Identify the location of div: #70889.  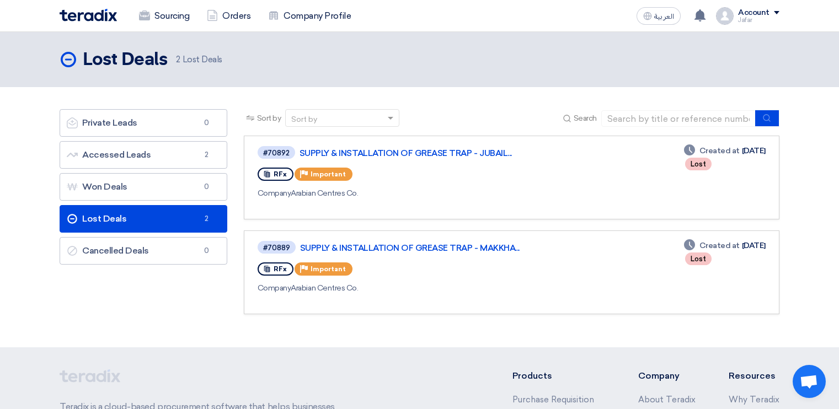
(276, 248).